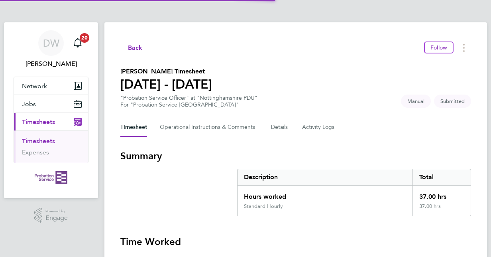 The height and width of the screenshot is (257, 491). I want to click on span: This timesheet is Submitted., so click(452, 101).